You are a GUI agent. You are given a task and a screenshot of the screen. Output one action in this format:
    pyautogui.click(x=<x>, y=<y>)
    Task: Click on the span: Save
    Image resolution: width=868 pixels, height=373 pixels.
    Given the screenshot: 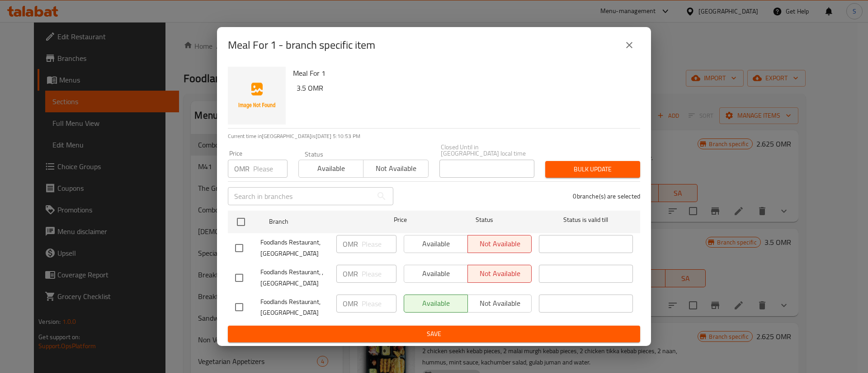 What is the action you would take?
    pyautogui.click(x=434, y=334)
    